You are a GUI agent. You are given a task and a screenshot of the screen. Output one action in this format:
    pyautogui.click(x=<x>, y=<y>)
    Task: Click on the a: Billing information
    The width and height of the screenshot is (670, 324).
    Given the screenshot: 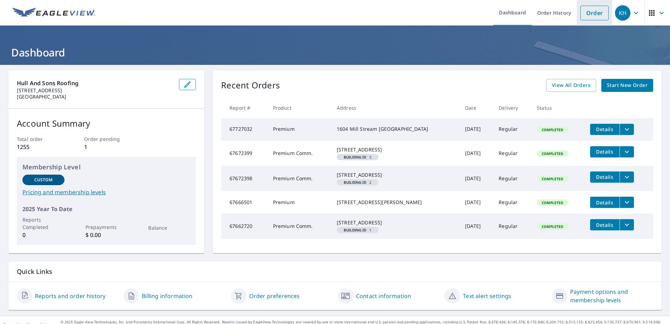 What is the action you would take?
    pyautogui.click(x=167, y=296)
    